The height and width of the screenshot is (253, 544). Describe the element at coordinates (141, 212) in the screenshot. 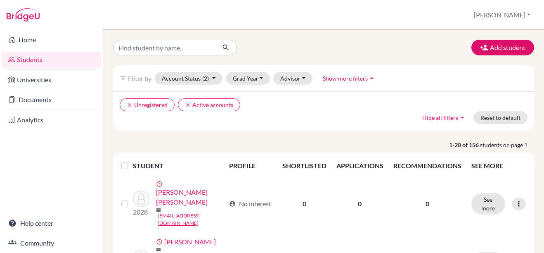

I see `p: 2028` at that location.